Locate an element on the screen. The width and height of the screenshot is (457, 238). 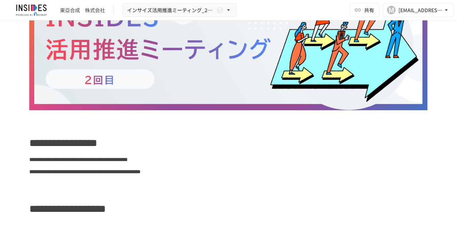
img: JmGSPSkPjKwBq77AtHmwC7bJguQHJlCRQfAXtnx4WuV is located at coordinates (31, 10).